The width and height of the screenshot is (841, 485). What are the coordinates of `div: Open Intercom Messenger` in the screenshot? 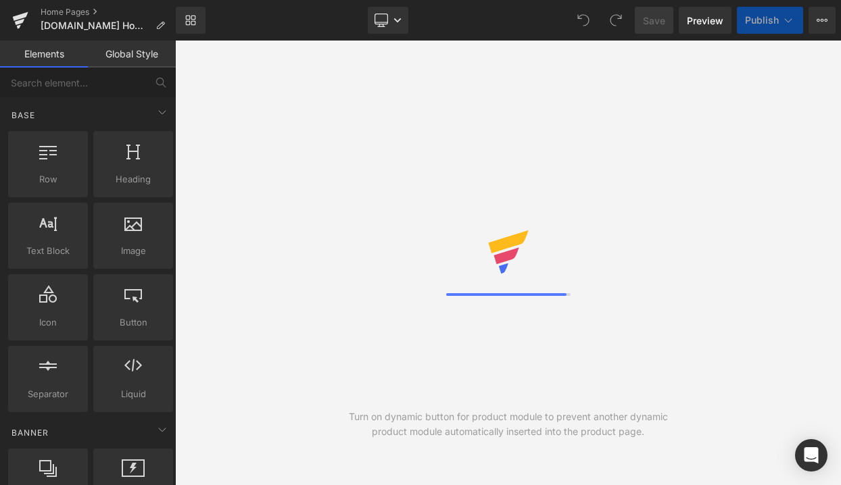 It's located at (811, 456).